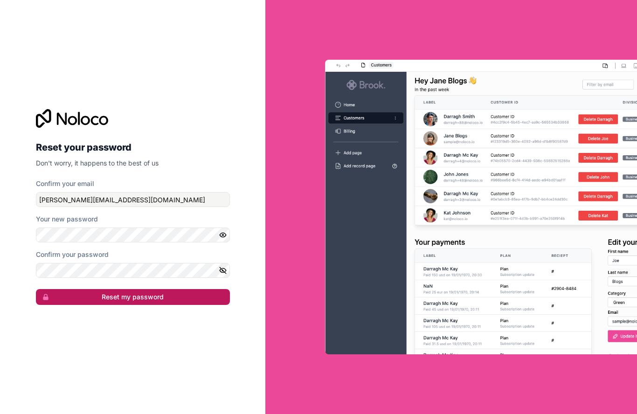  Describe the element at coordinates (133, 200) in the screenshot. I see `input: Email address` at that location.